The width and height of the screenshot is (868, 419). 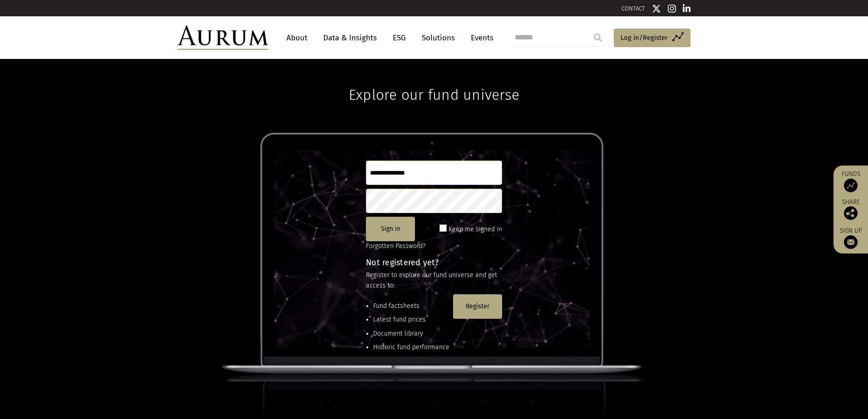 What do you see at coordinates (851, 238) in the screenshot?
I see `a: Sign up` at bounding box center [851, 238].